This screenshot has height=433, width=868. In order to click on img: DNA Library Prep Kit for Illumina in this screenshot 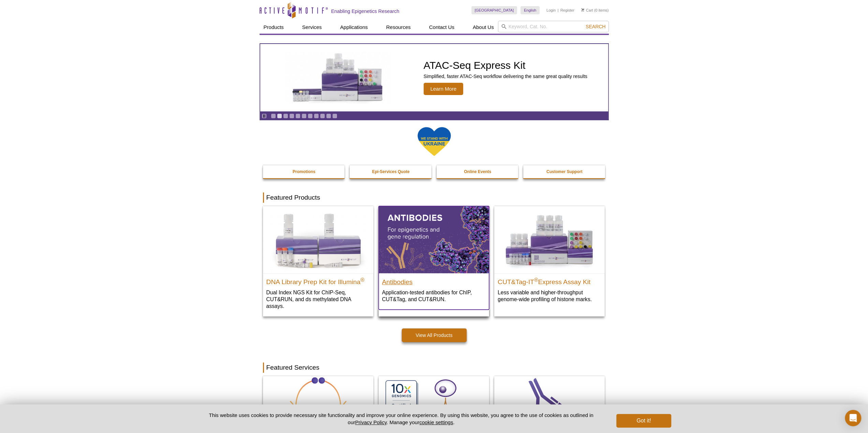, I will do `click(318, 239)`.